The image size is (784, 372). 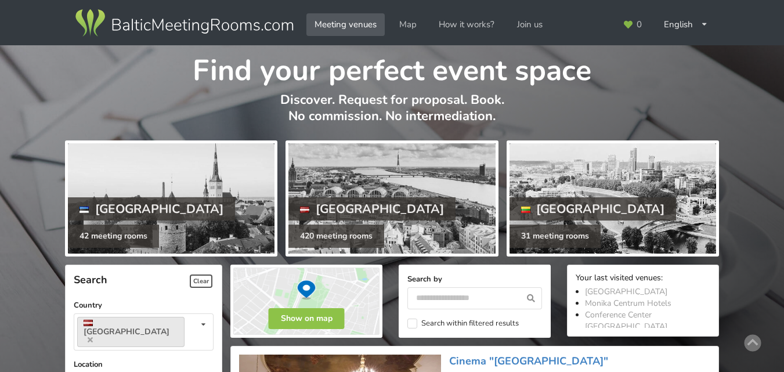 I want to click on span: 0, so click(x=639, y=24).